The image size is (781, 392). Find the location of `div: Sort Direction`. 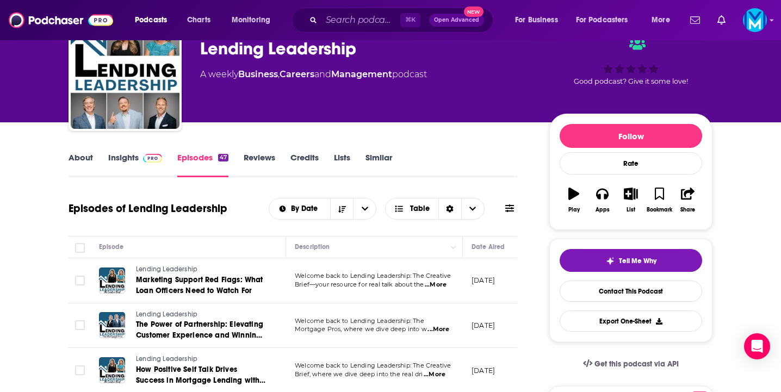

div: Sort Direction is located at coordinates (450, 209).